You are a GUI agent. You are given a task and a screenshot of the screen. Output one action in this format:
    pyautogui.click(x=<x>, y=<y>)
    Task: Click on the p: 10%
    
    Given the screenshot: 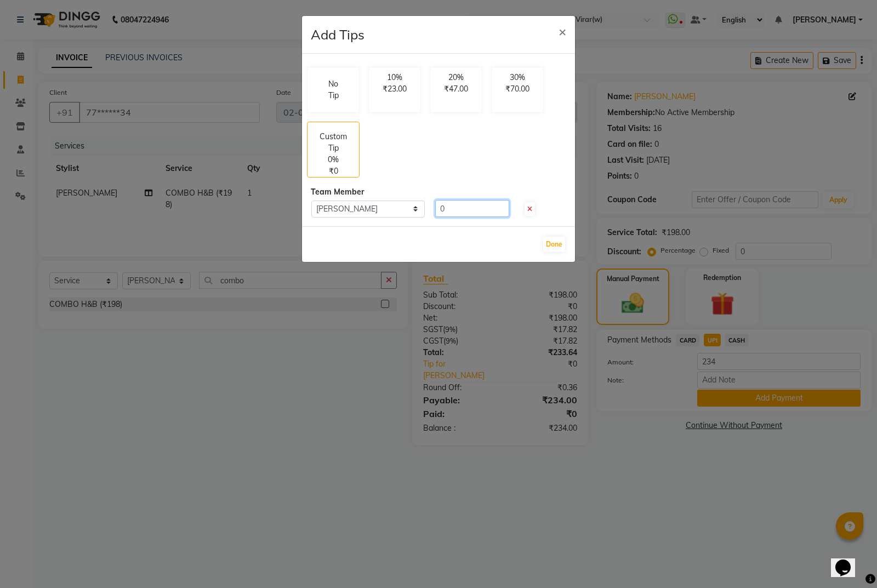 What is the action you would take?
    pyautogui.click(x=395, y=77)
    